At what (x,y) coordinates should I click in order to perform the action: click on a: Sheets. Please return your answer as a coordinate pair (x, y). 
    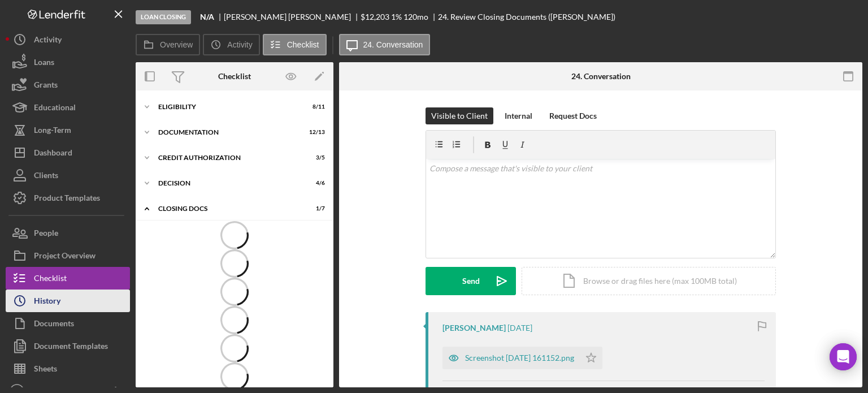
    Looking at the image, I should click on (68, 368).